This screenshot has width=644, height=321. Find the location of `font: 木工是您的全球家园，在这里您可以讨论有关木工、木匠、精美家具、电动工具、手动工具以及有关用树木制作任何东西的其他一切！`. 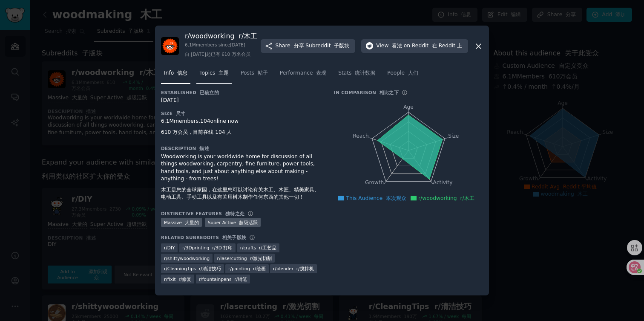

font: 木工是您的全球家园，在这里您可以讨论有关木工、木匠、精美家具、电动工具、手动工具以及有关用树木制作任何东西的其他一切！ is located at coordinates (240, 194).